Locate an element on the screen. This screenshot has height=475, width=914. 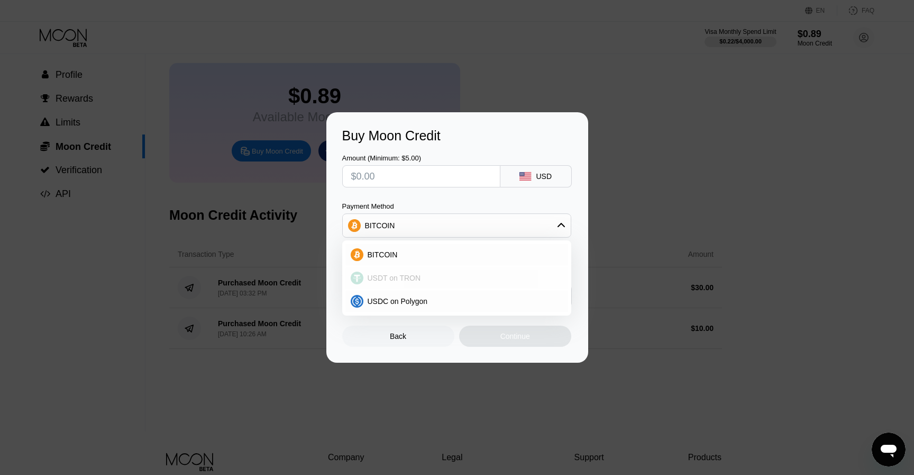
span: BITCOIN is located at coordinates (383, 255).